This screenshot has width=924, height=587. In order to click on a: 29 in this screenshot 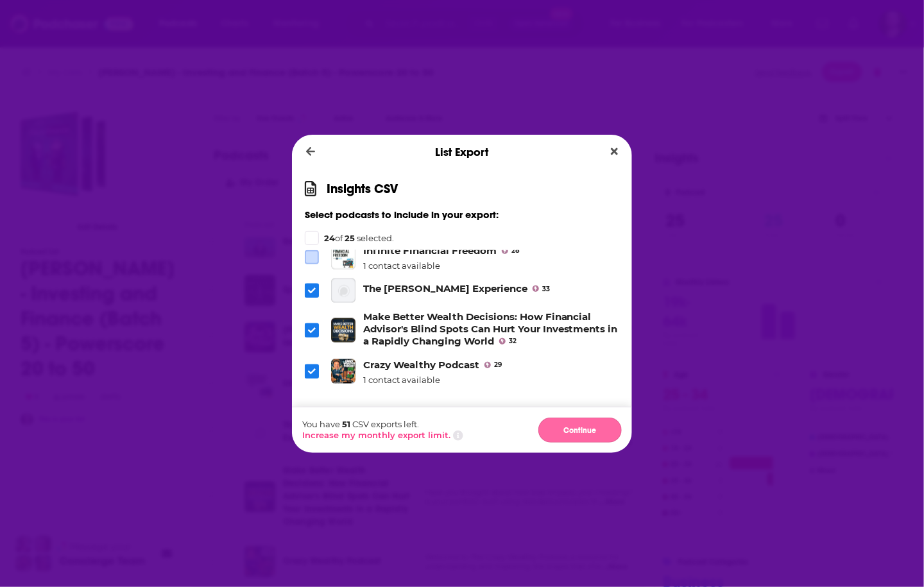, I will do `click(493, 365)`.